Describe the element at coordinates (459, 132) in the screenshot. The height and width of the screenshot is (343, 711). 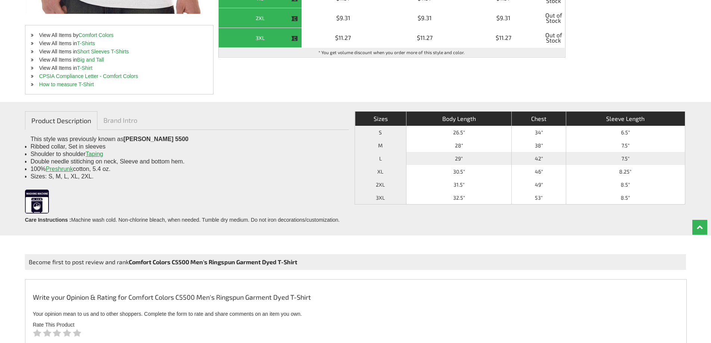
I see `td: 26.5"` at that location.